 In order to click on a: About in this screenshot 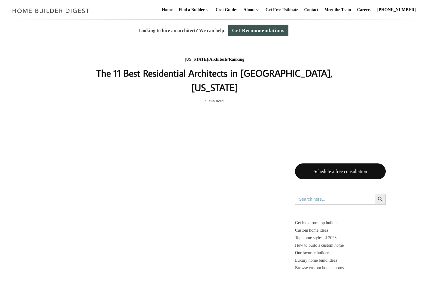, I will do `click(247, 10)`.